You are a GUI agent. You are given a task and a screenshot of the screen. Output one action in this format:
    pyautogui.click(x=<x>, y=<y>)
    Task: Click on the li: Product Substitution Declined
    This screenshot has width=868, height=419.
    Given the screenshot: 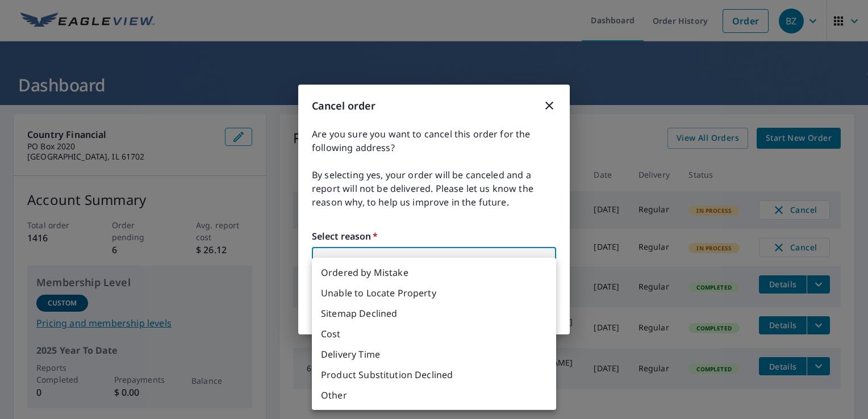 What is the action you would take?
    pyautogui.click(x=434, y=375)
    